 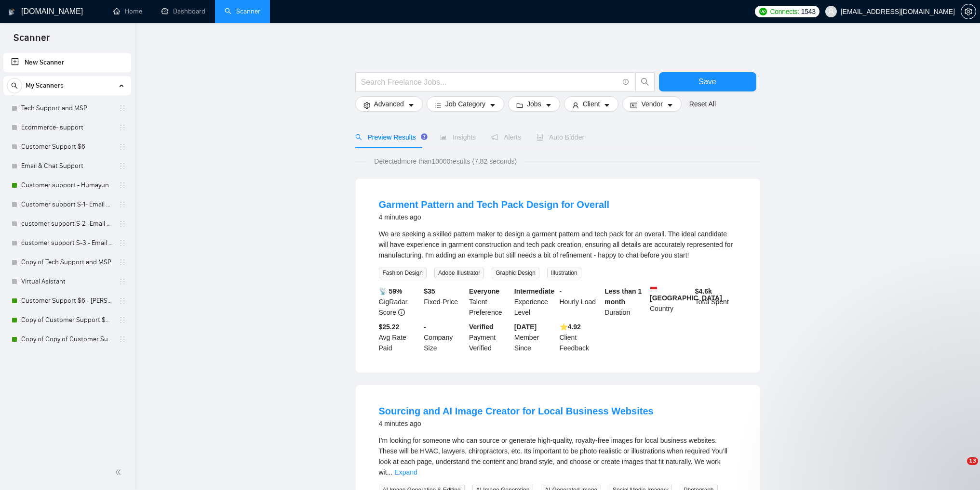 What do you see at coordinates (67, 282) in the screenshot?
I see `a: Virtual Asistant` at bounding box center [67, 282].